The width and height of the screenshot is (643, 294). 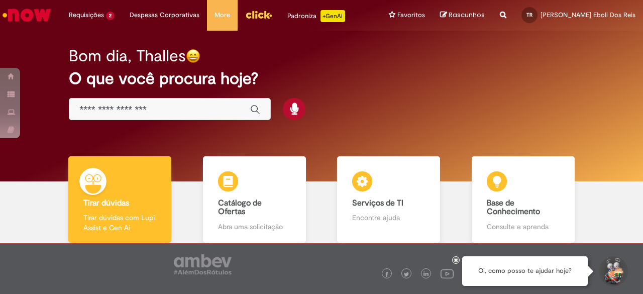 What do you see at coordinates (222, 15) in the screenshot?
I see `span: More` at bounding box center [222, 15].